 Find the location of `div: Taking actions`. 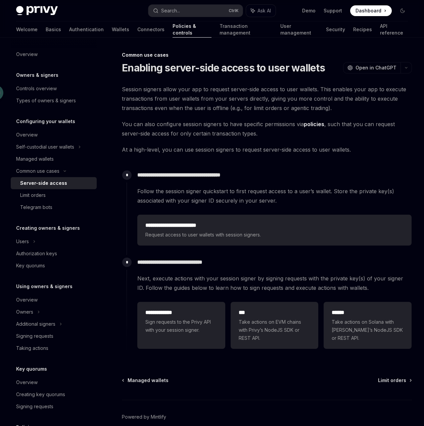

div: Taking actions is located at coordinates (32, 348).